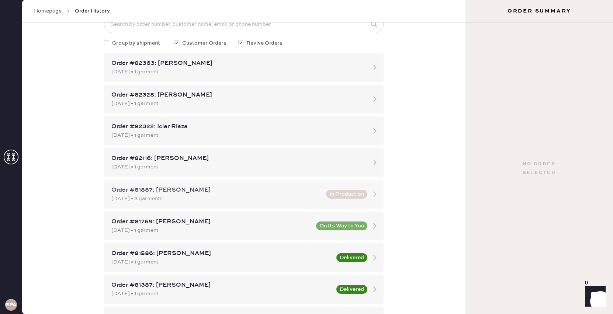  Describe the element at coordinates (314, 125) in the screenshot. I see `th: Description` at that location.